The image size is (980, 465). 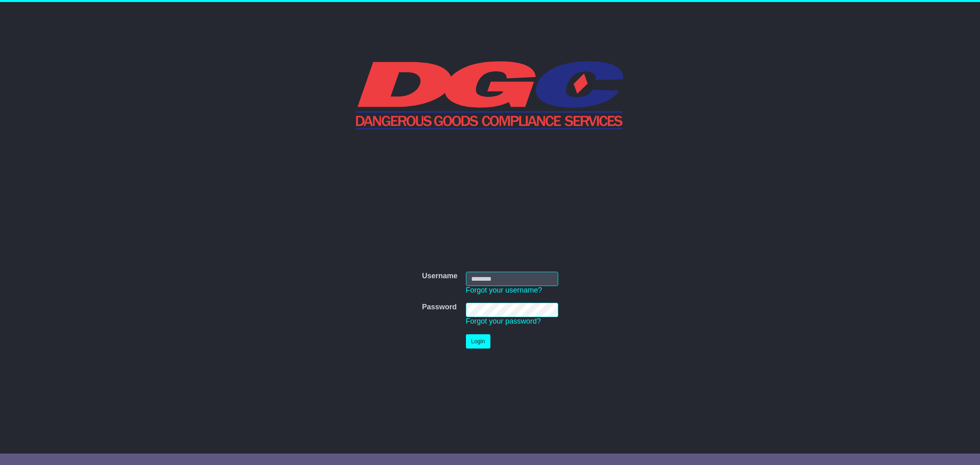 What do you see at coordinates (439, 307) in the screenshot?
I see `label: Password` at bounding box center [439, 307].